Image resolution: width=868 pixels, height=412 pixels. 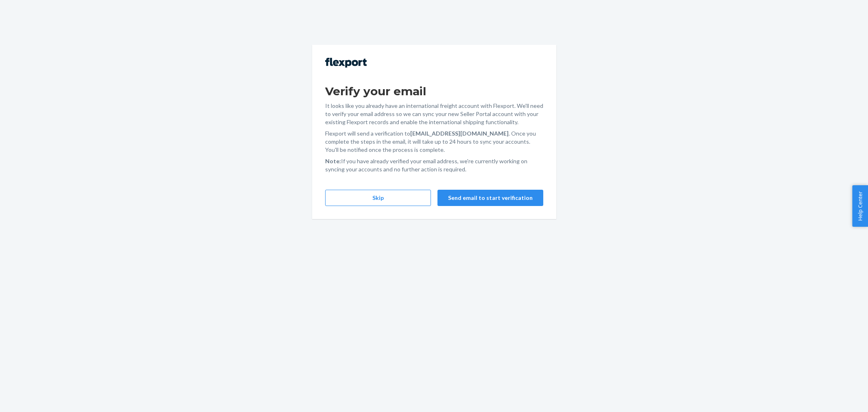 I want to click on button: Send email to start verification, so click(x=490, y=198).